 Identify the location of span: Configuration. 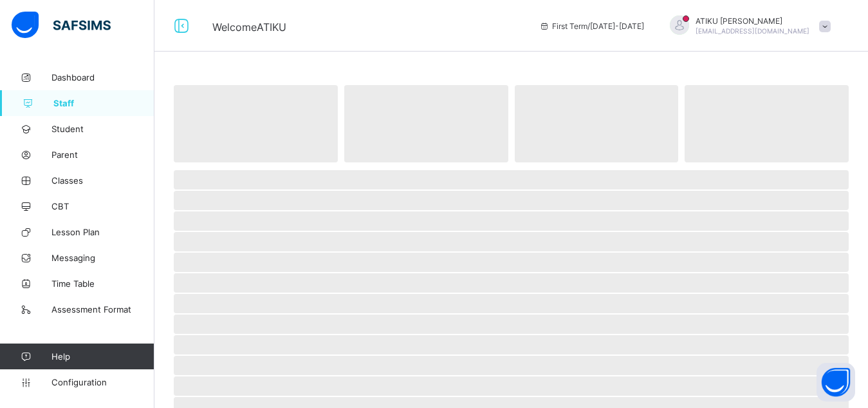
(102, 382).